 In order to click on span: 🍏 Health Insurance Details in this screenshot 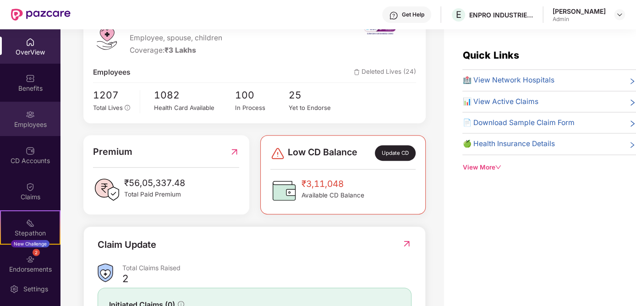, I will do `click(508, 144)`.